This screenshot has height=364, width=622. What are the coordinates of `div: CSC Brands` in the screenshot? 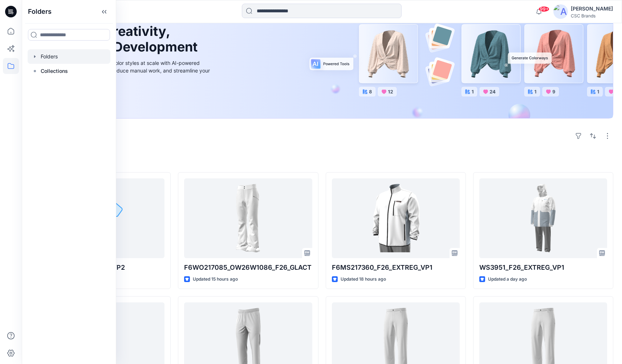 It's located at (592, 15).